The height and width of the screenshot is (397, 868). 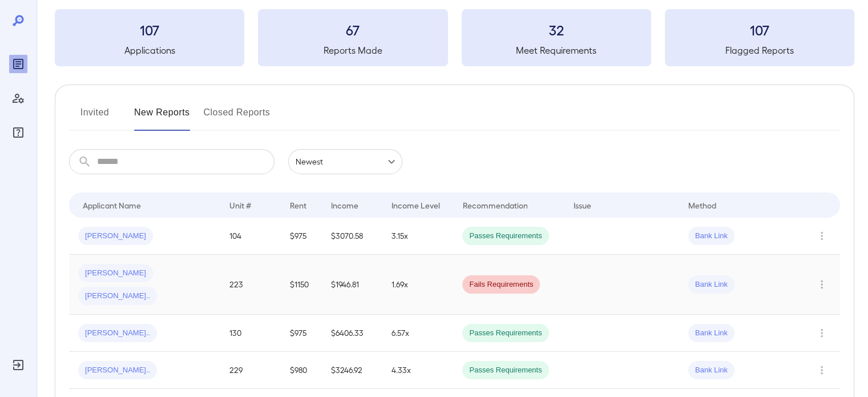 What do you see at coordinates (352, 284) in the screenshot?
I see `td: $1946.81` at bounding box center [352, 284].